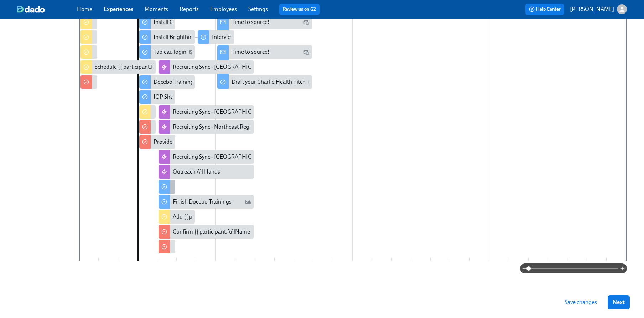 The image size is (644, 318). Describe the element at coordinates (545, 9) in the screenshot. I see `span: Help Center` at that location.